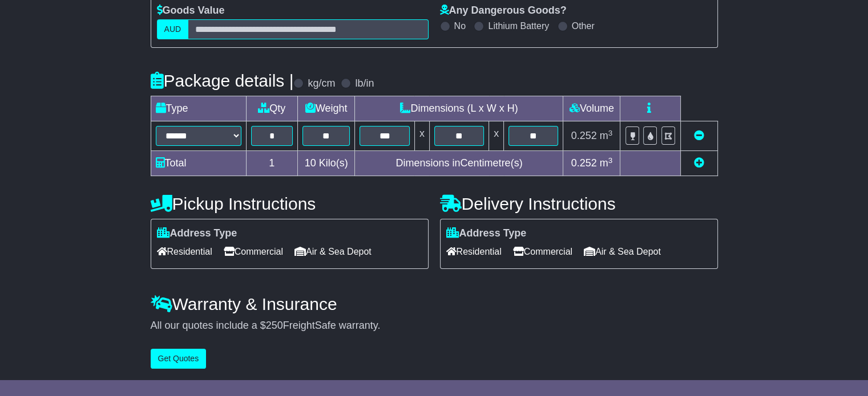 The height and width of the screenshot is (396, 868). I want to click on a: Remove this item, so click(699, 135).